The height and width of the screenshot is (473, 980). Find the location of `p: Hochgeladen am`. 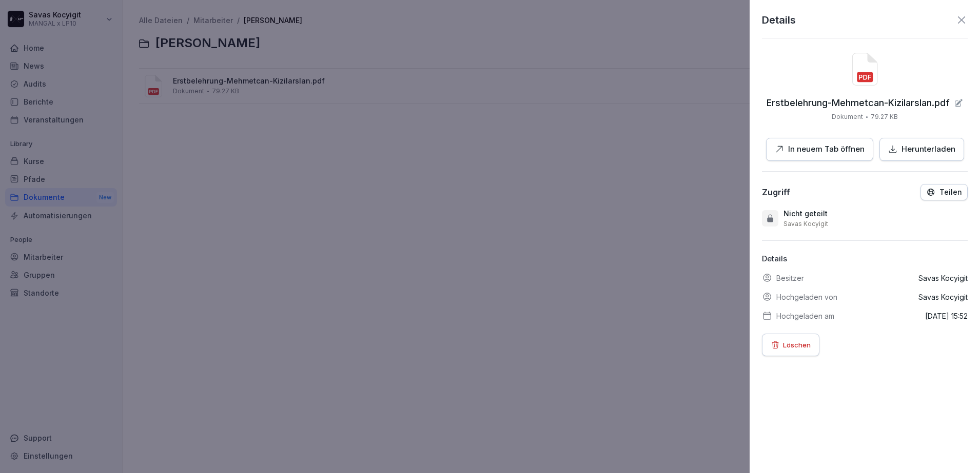

p: Hochgeladen am is located at coordinates (805, 316).